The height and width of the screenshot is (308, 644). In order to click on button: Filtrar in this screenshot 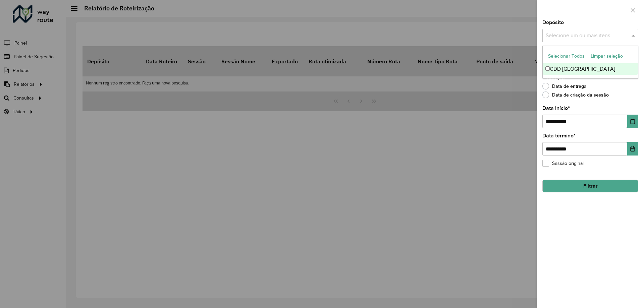, I will do `click(590, 186)`.